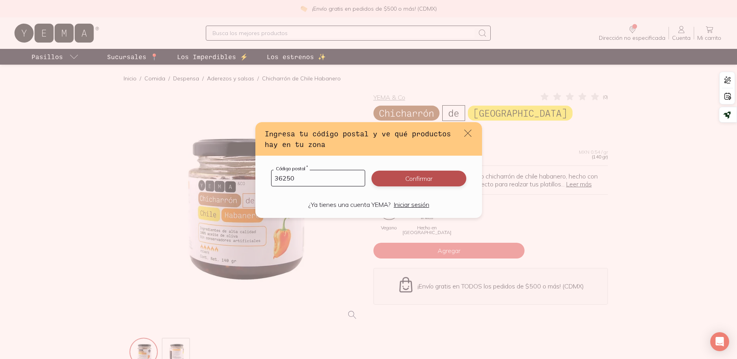 Image resolution: width=737 pixels, height=359 pixels. Describe the element at coordinates (419, 178) in the screenshot. I see `button: Confirmar` at that location.